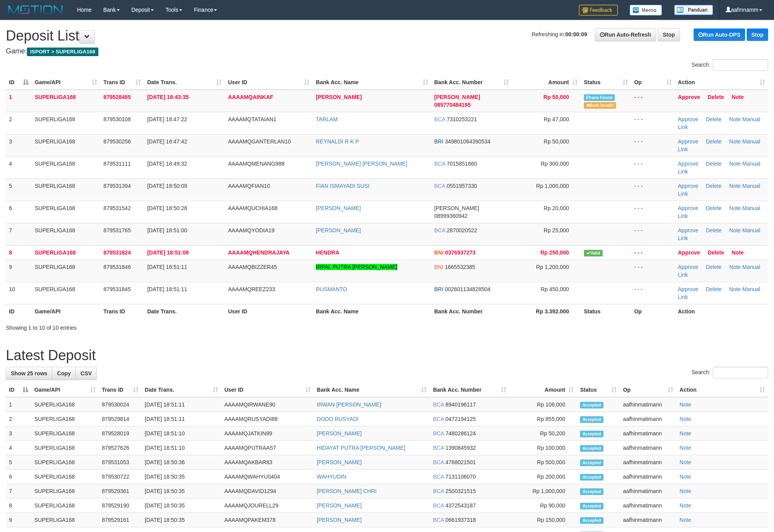 The height and width of the screenshot is (532, 774). Describe the element at coordinates (184, 312) in the screenshot. I see `th: Date Trans.` at that location.